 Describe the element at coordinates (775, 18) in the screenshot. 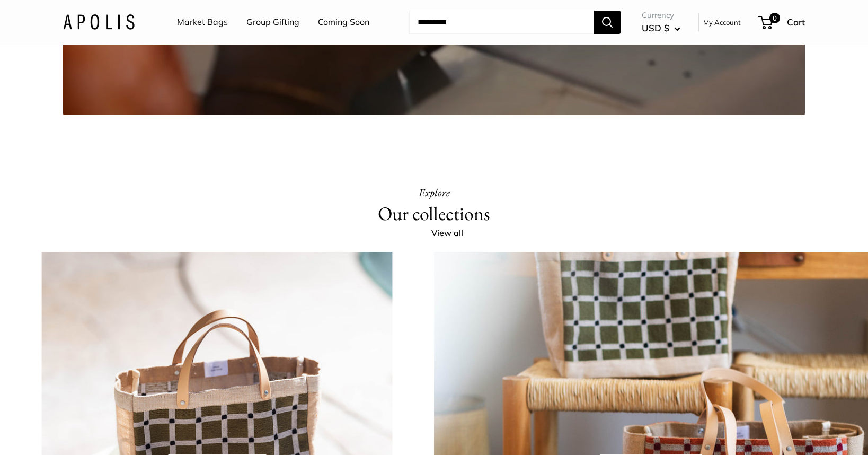

I see `span: 0` at that location.